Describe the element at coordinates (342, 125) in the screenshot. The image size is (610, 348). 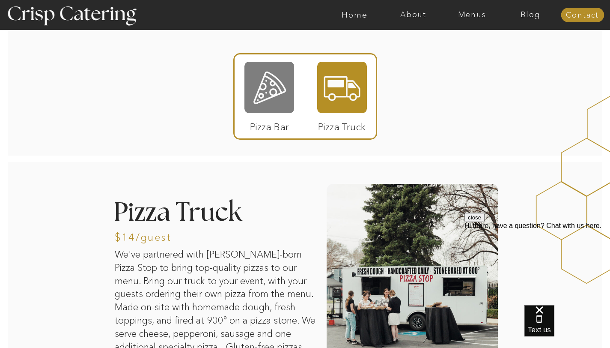
I see `p: Pizza Truck` at that location.